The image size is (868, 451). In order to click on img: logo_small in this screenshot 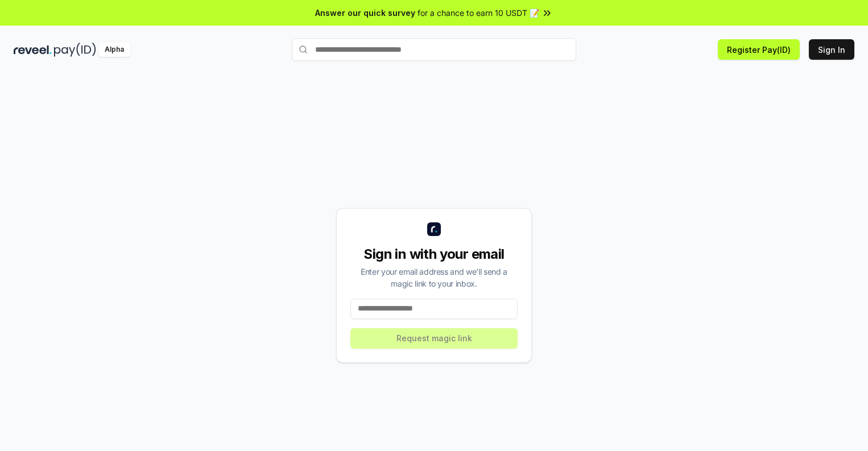, I will do `click(434, 229)`.